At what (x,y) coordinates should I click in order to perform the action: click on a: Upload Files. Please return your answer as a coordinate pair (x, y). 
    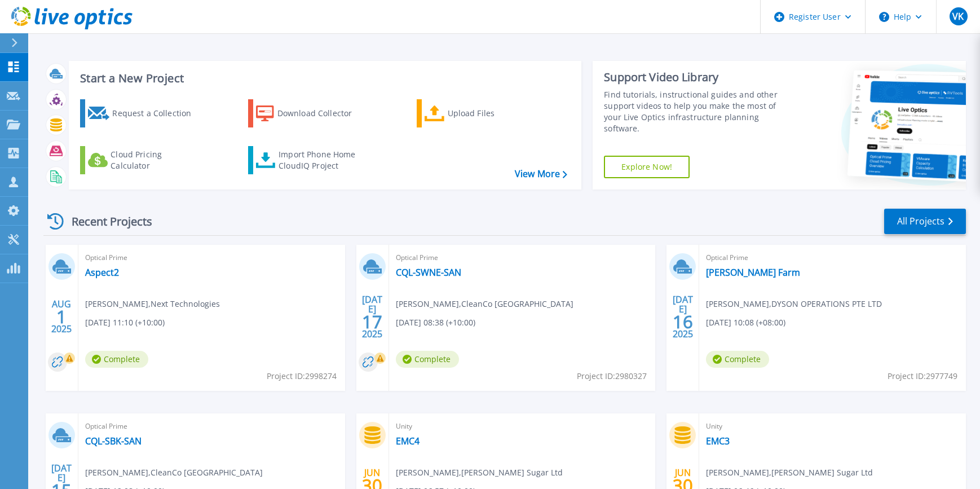
    Looking at the image, I should click on (480, 114).